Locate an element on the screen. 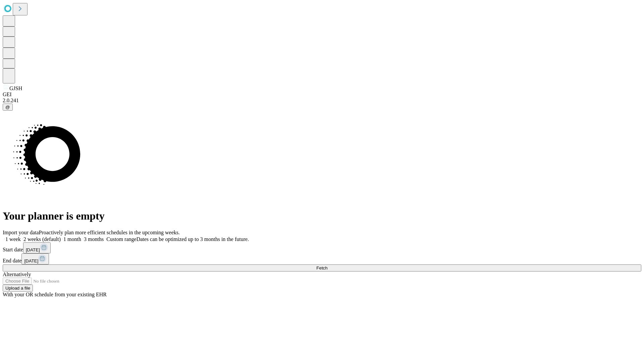 Image resolution: width=644 pixels, height=362 pixels. span: Fetch is located at coordinates (322, 268).